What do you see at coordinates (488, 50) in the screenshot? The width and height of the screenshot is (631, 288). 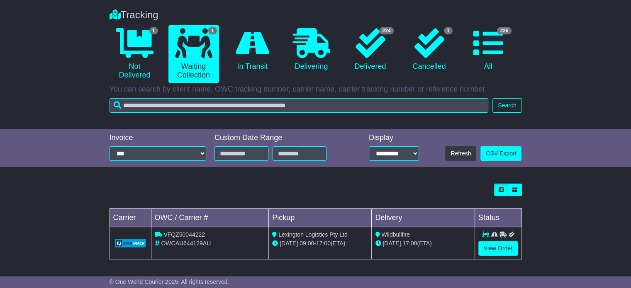 I see `a: 226 All` at bounding box center [488, 50].